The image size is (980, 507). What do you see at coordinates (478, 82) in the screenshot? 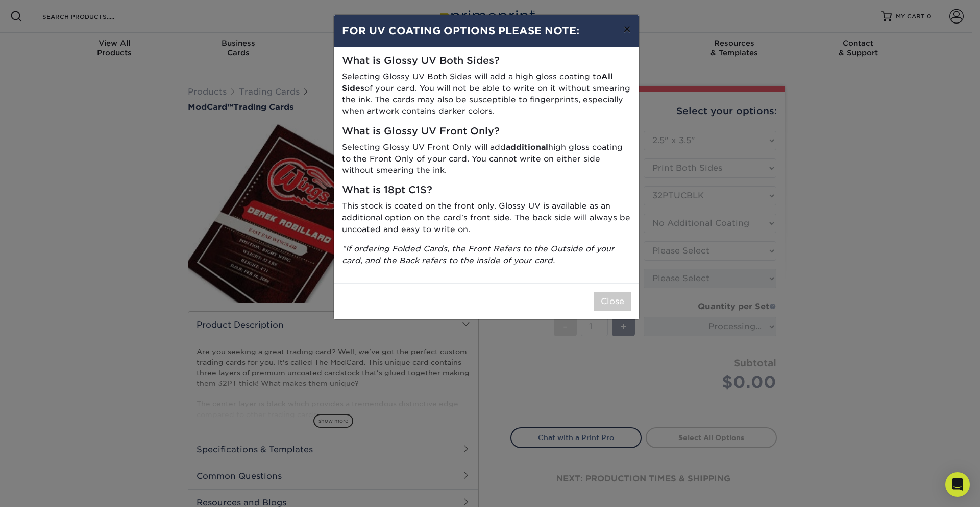
I see `strong: All Sides` at bounding box center [478, 82].